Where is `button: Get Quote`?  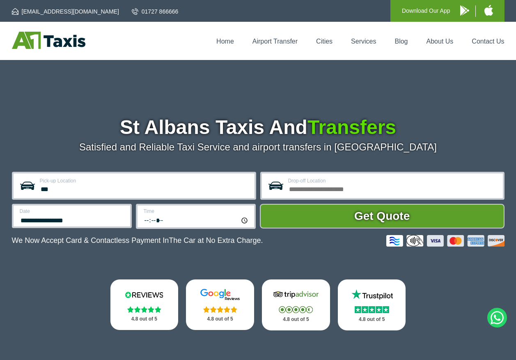
button: Get Quote is located at coordinates (382, 216).